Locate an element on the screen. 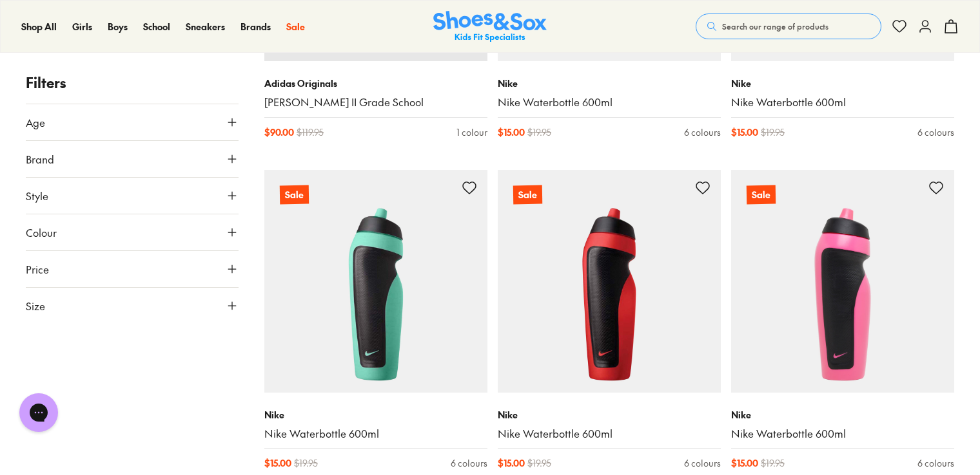 The height and width of the screenshot is (475, 980). button: Style is located at coordinates (133, 196).